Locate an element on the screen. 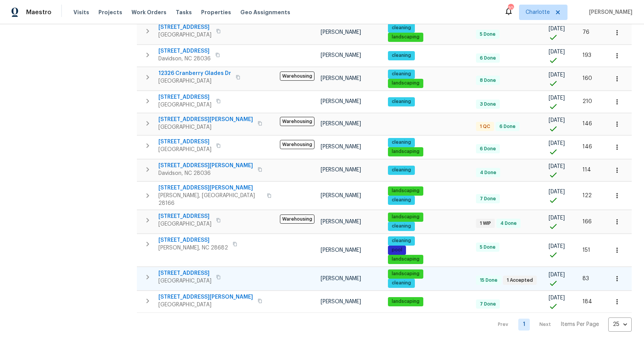 This screenshot has width=644, height=339. span: 184 is located at coordinates (587, 302).